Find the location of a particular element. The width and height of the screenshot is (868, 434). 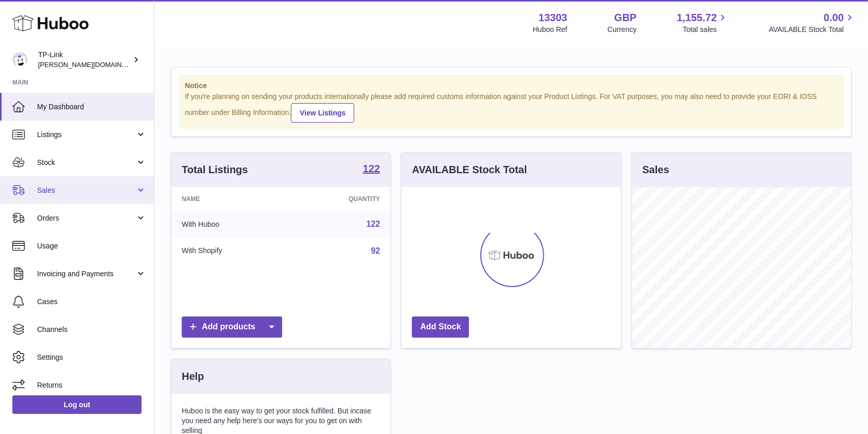

span: Stock is located at coordinates (86, 162).